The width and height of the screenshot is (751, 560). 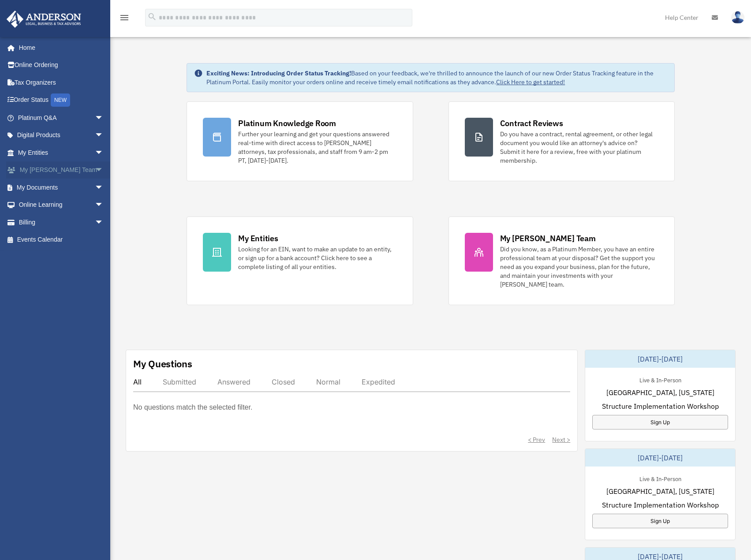 What do you see at coordinates (579, 267) in the screenshot?
I see `div: Did you know, as a Platinum Member, you have an entire professional team at your disposal? Get th...` at bounding box center [579, 267].